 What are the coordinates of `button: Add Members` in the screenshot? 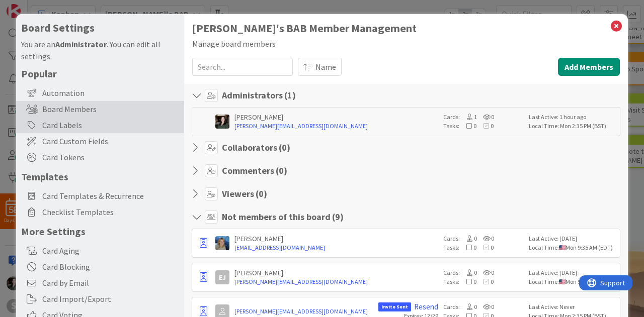 It's located at (589, 67).